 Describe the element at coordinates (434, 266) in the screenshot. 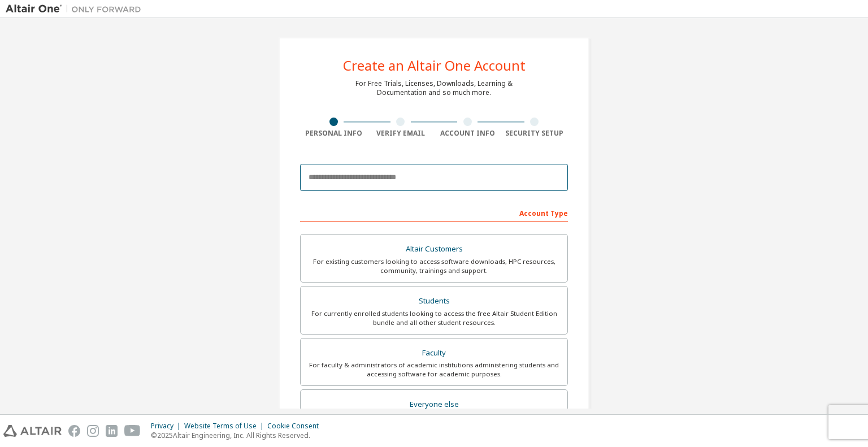

I see `div: For existing customers looking to access software downloads, HPC resources, community, trainings ...` at that location.